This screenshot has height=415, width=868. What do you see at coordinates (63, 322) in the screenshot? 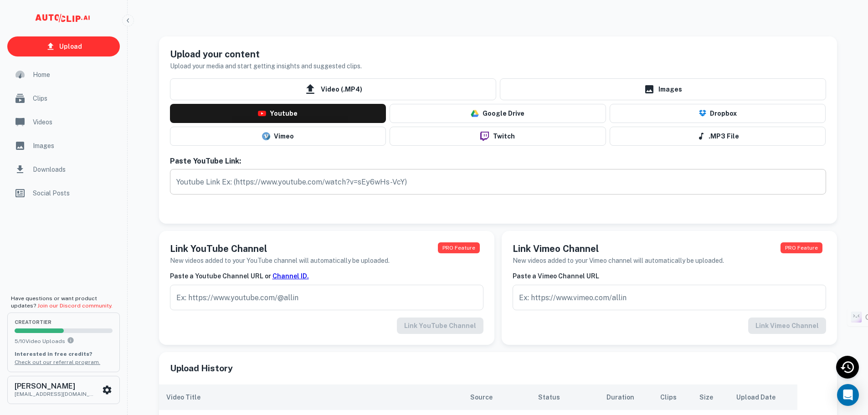
I see `span: creator Tier` at bounding box center [63, 322].